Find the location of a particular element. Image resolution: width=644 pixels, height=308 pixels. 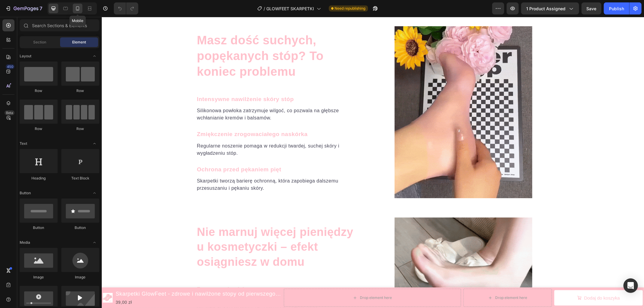

p: Ochrona przed pękaniem pięt is located at coordinates (176, 152).